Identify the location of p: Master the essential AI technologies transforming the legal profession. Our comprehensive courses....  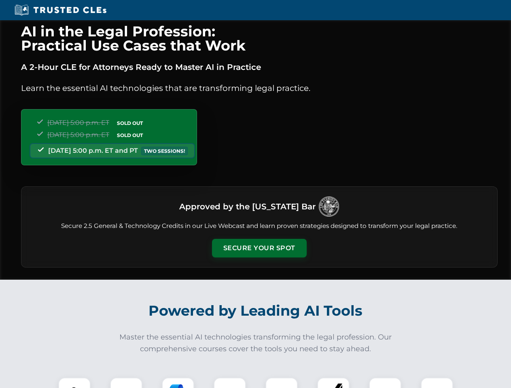
(255, 343).